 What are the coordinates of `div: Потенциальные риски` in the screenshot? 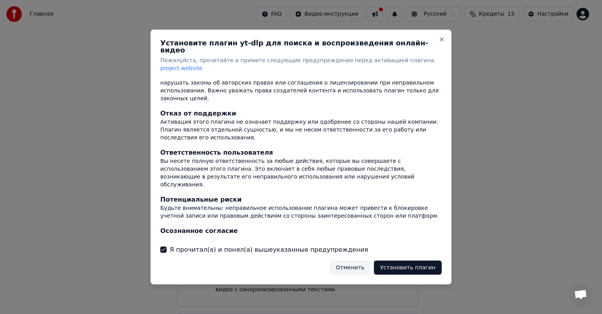 It's located at (301, 199).